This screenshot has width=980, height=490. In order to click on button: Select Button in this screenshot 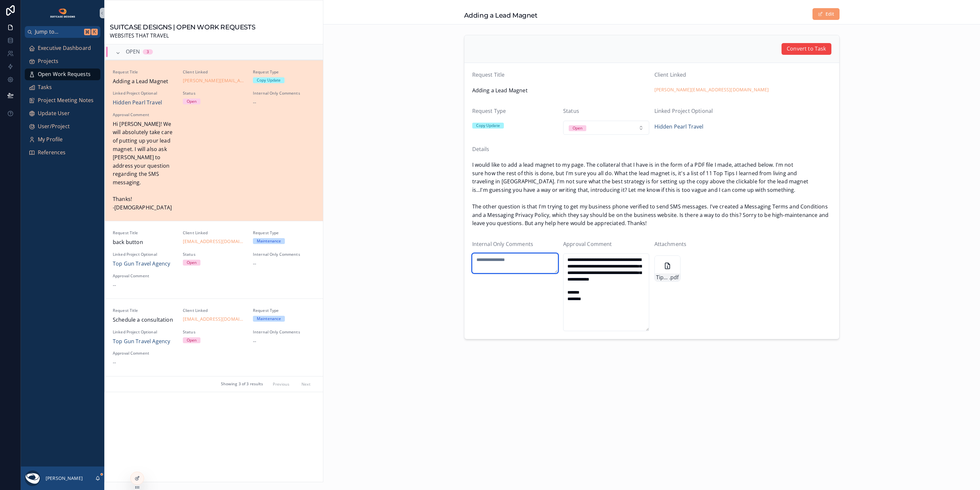, I will do `click(606, 128)`.